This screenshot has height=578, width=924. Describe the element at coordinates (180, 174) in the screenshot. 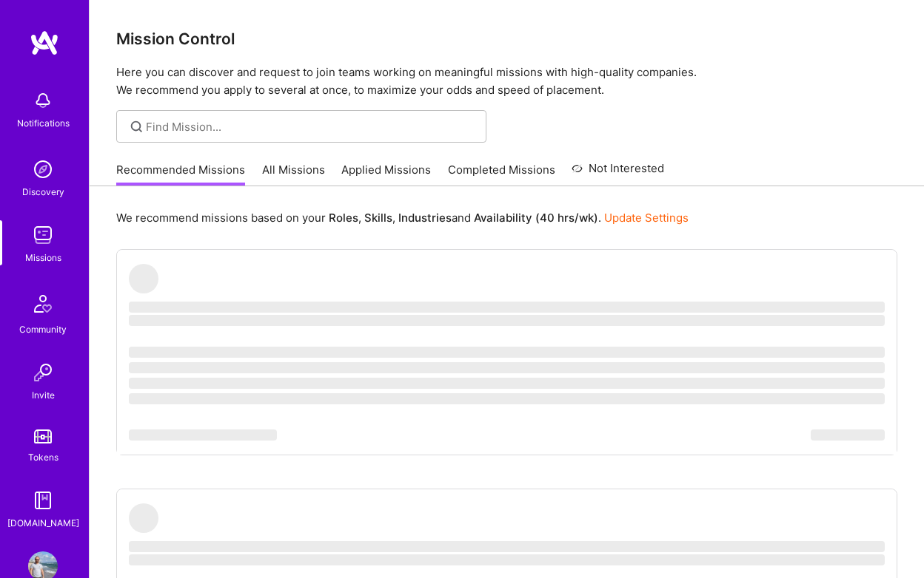

I see `a: Recommended Missions` at that location.